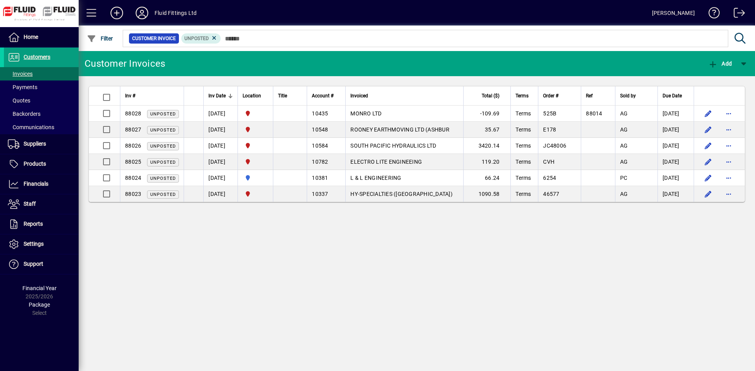 This screenshot has height=371, width=755. I want to click on span: 10584, so click(320, 146).